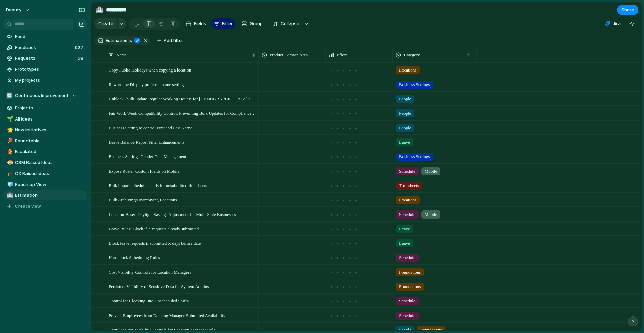 This screenshot has width=644, height=333. Describe the element at coordinates (289, 55) in the screenshot. I see `span: Product Domain Area` at that location.